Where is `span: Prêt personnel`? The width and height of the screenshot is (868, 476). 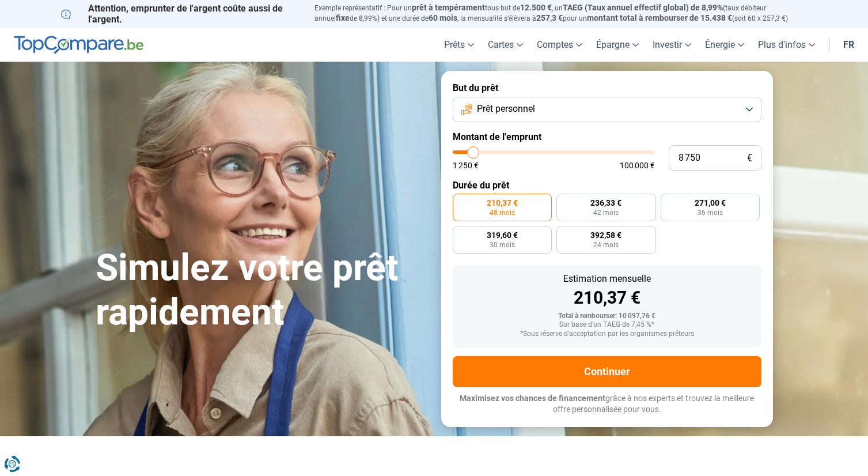
span: Prêt personnel is located at coordinates (506, 109).